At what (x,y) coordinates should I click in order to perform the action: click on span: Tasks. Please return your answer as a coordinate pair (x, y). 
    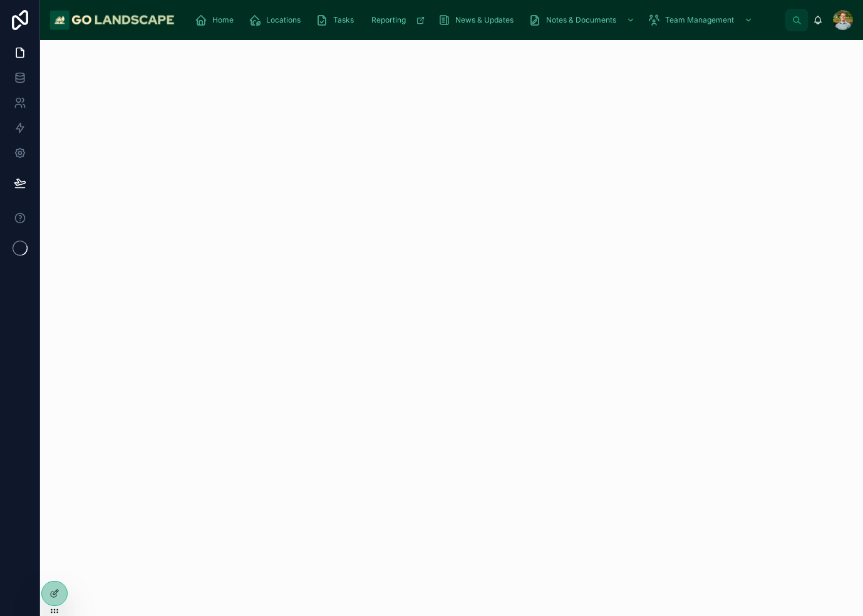
    Looking at the image, I should click on (343, 20).